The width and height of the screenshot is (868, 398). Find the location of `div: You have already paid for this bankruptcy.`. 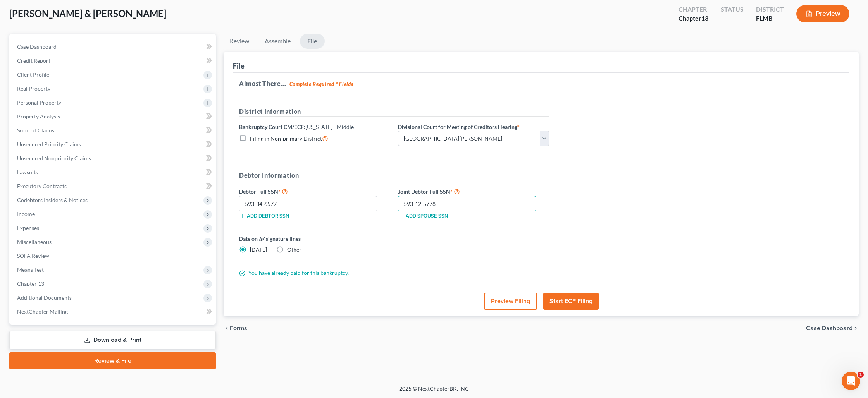

div: You have already paid for this bankruptcy. is located at coordinates (394, 273).